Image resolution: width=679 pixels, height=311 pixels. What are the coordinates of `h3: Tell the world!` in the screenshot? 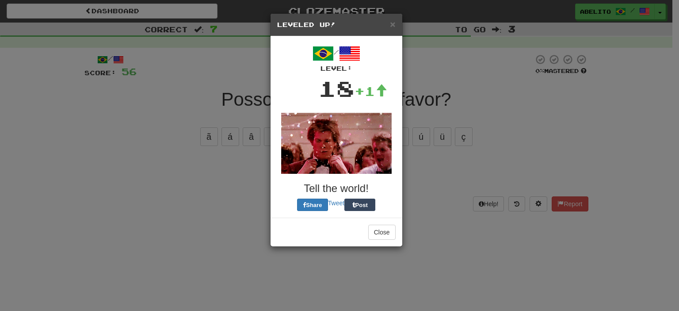 It's located at (337, 188).